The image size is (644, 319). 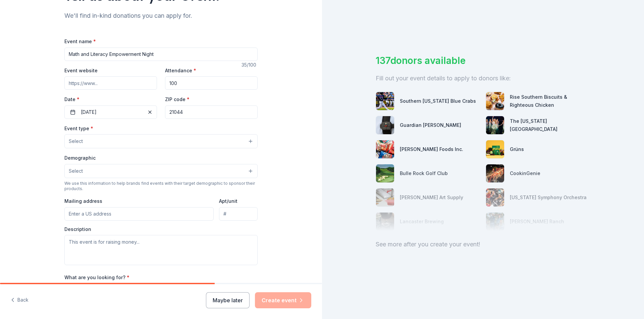 What do you see at coordinates (97, 277) in the screenshot?
I see `label: What are you looking for?` at bounding box center [97, 277].